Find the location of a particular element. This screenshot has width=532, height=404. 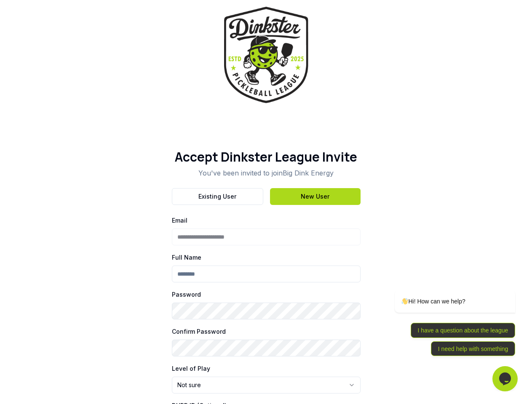

img: :wave: is located at coordinates (37, 114).